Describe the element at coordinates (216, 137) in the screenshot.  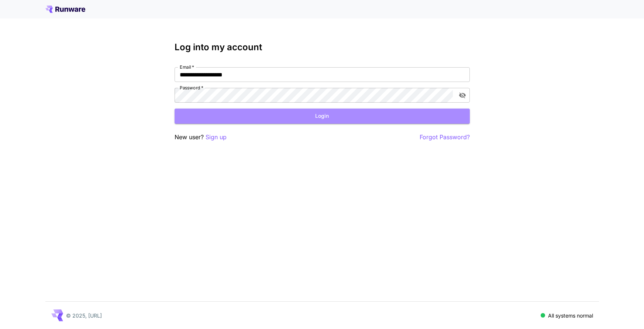
I see `p: Sign up` at that location.